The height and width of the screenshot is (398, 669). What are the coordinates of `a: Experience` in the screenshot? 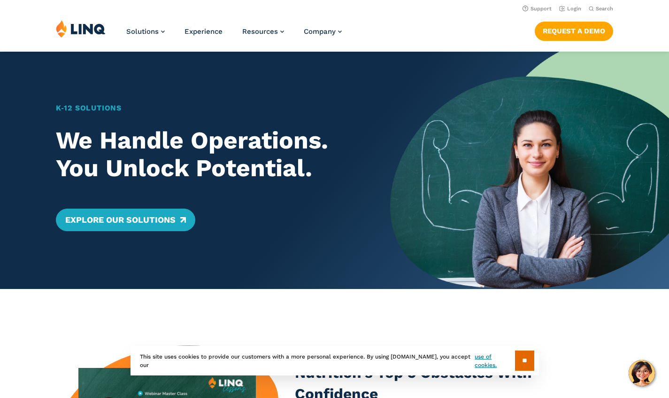 It's located at (203, 31).